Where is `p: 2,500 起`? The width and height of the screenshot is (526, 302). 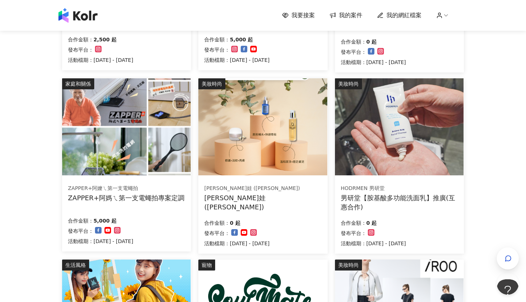
p: 2,500 起 is located at coordinates (105, 39).